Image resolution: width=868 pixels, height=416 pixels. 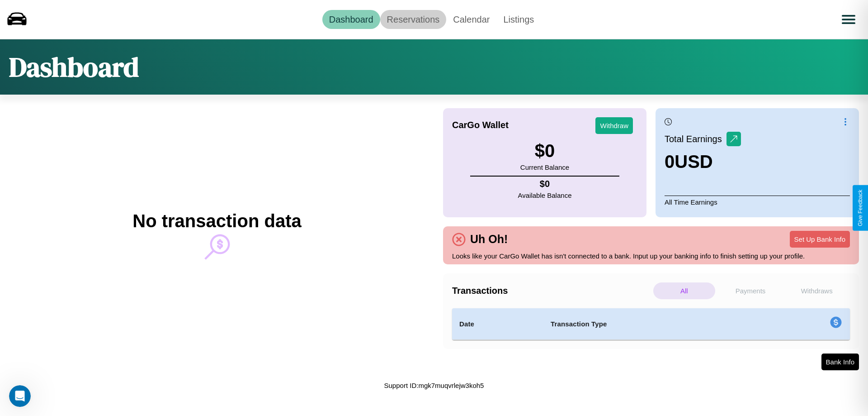 I want to click on h3: 0 USD, so click(x=702, y=162).